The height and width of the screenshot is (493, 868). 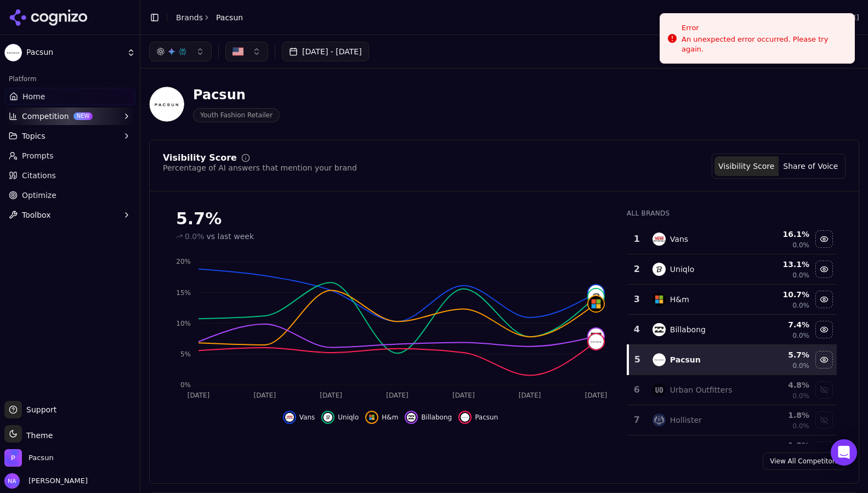 I want to click on button: Toolbox, so click(x=70, y=215).